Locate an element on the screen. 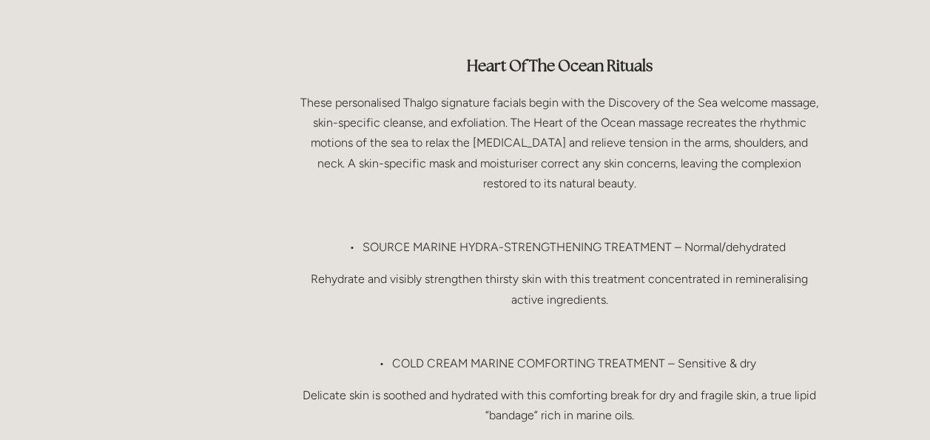 The width and height of the screenshot is (930, 440). p: Delicate skin is soothed and hydrated with this comforting break for dry and fragile skin, a true... is located at coordinates (559, 405).